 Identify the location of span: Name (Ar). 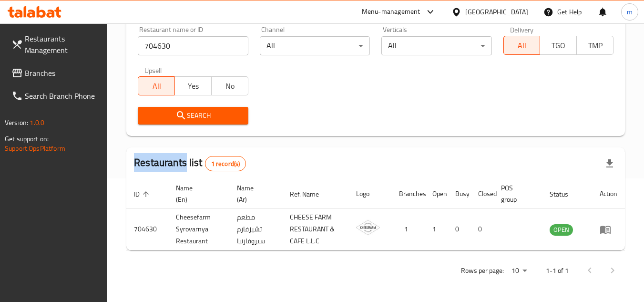
(253, 194).